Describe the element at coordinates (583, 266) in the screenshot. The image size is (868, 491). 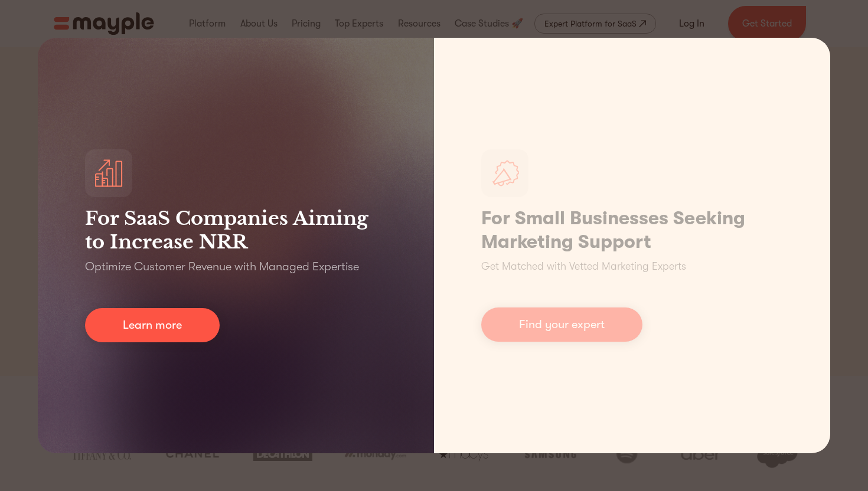
I see `p: Get Matched with Vetted Marketing Experts` at that location.